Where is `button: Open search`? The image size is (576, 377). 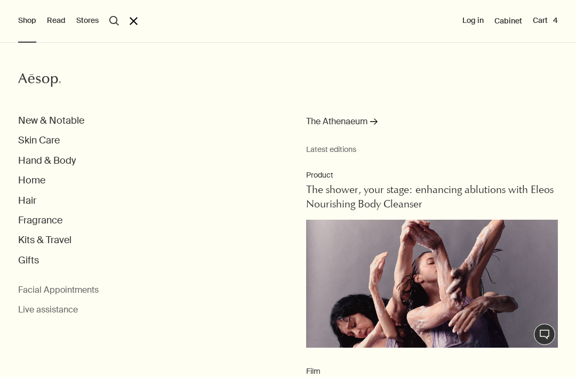
button: Open search is located at coordinates (114, 21).